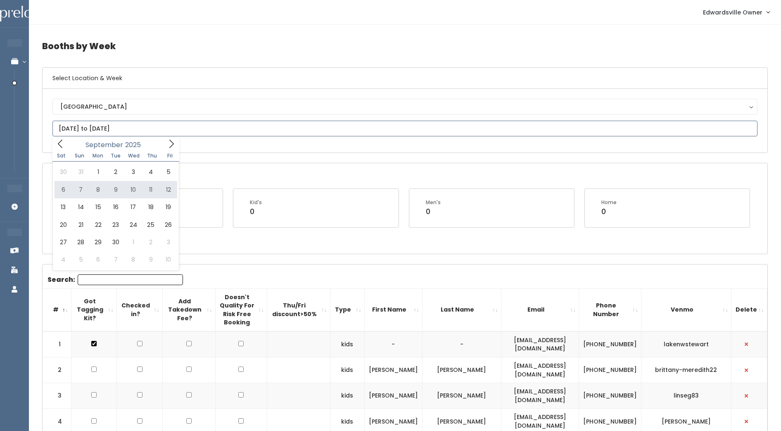 The height and width of the screenshot is (431, 781). Describe the element at coordinates (133, 242) in the screenshot. I see `span: October 1, 2025` at that location.